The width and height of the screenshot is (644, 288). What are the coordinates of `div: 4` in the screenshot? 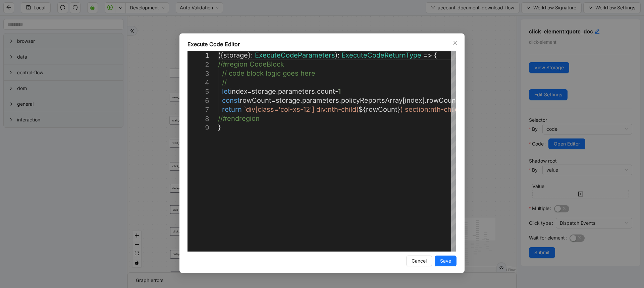 It's located at (198, 82).